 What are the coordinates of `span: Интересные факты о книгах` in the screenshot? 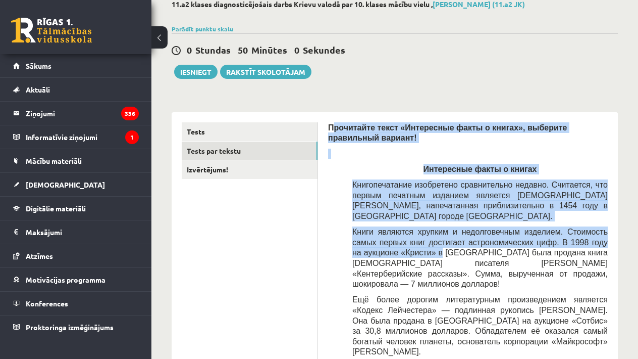 It's located at (480, 169).